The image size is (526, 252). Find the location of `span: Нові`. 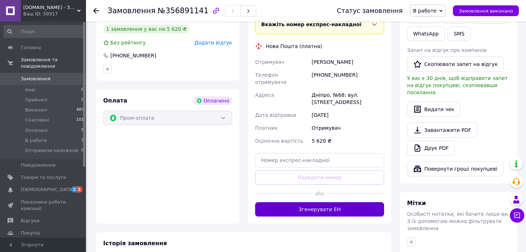

span: Нові is located at coordinates (30, 90).